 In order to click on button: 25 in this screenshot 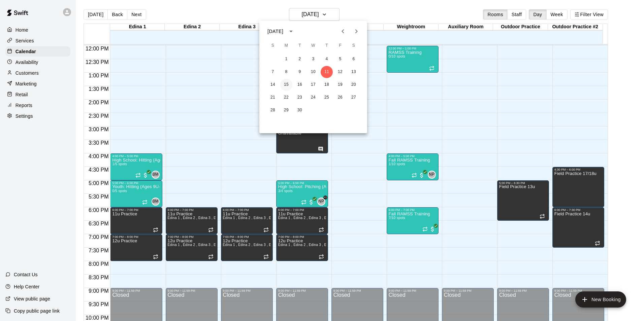, I will do `click(327, 98)`.